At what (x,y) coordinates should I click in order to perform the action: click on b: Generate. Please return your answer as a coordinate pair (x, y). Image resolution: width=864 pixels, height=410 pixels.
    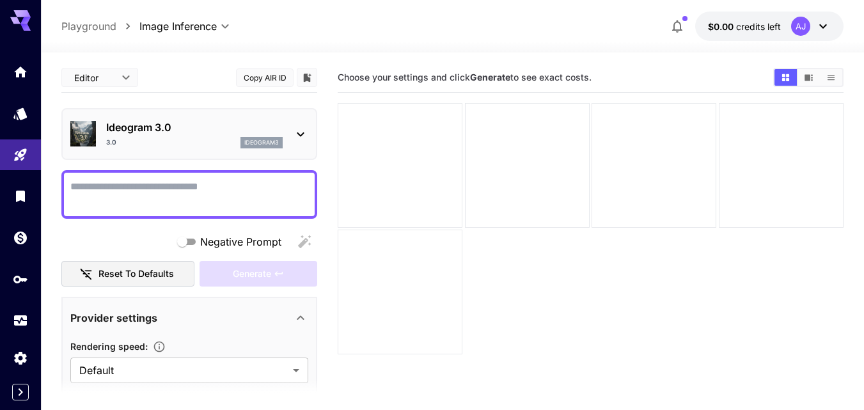
    Looking at the image, I should click on (490, 77).